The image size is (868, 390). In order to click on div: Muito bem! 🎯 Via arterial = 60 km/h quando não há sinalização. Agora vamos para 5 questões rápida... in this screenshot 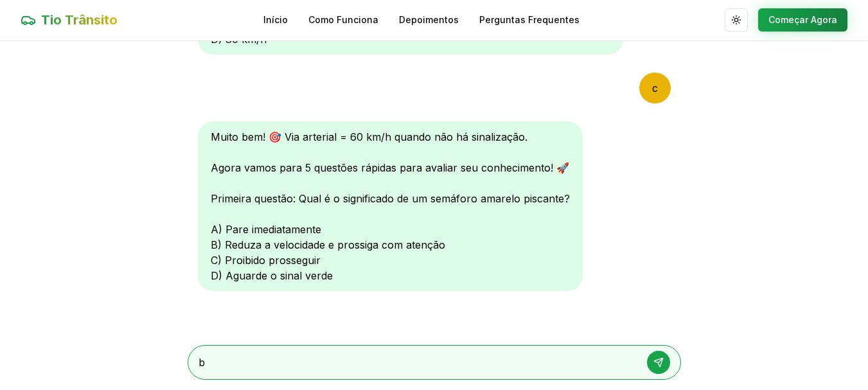, I will do `click(390, 206)`.